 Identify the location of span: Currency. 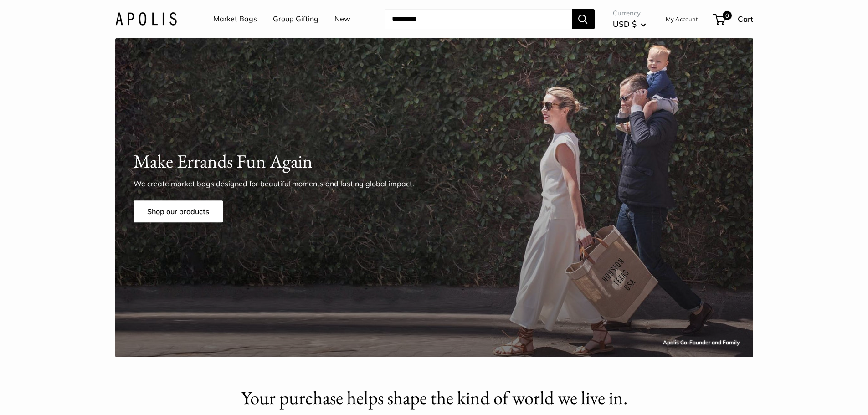
(629, 13).